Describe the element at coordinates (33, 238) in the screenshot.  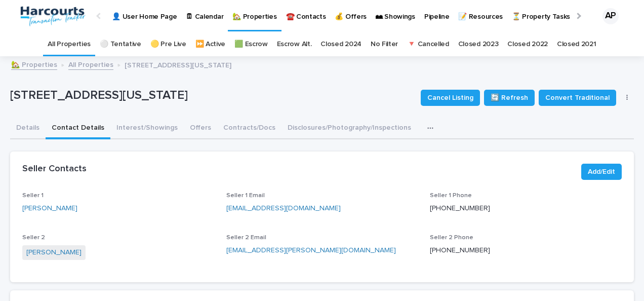
I see `span: Seller 2` at that location.